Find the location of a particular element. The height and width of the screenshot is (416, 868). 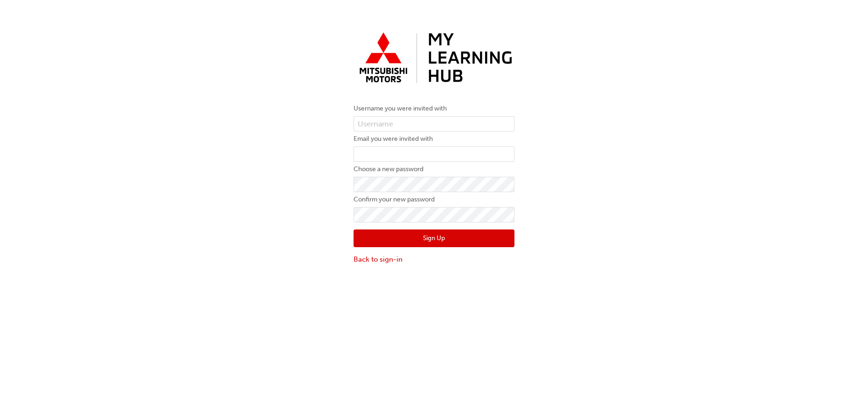

label: Confirm your new password is located at coordinates (434, 199).